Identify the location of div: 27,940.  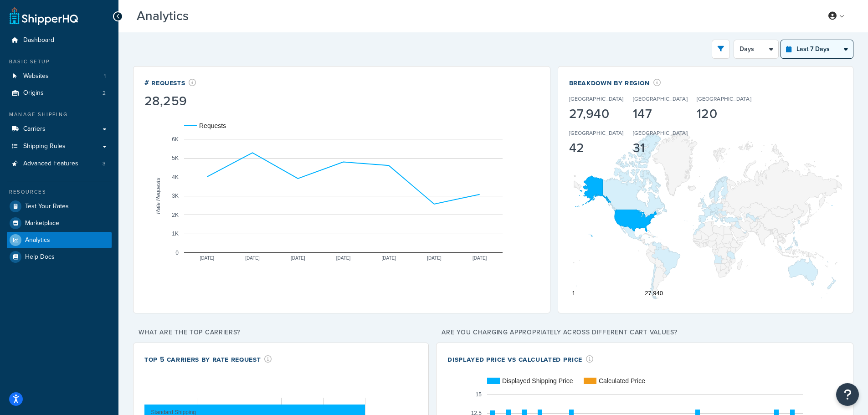
(596, 114).